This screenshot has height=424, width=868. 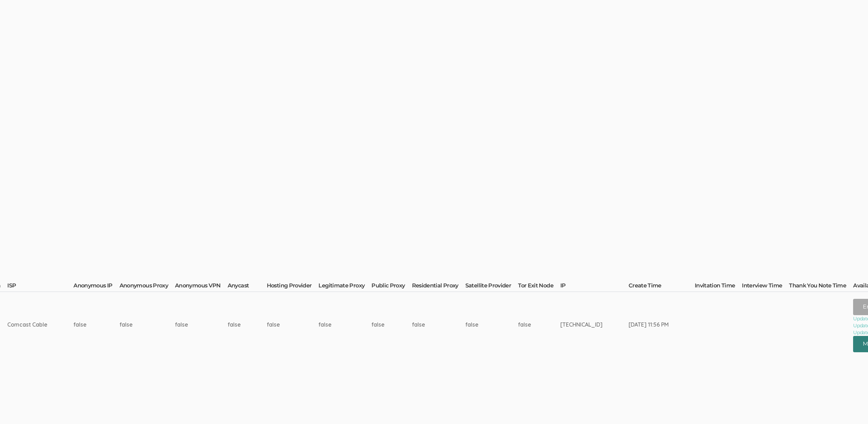 I want to click on th: IP, so click(x=594, y=287).